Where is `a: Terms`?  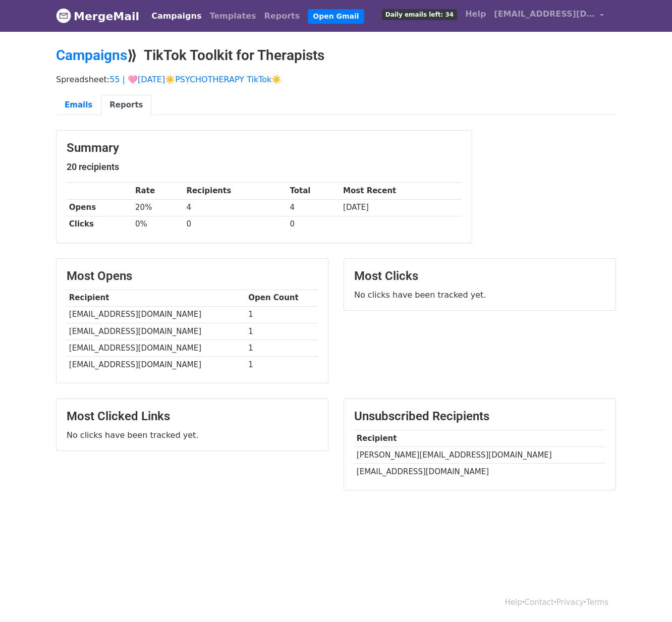 a: Terms is located at coordinates (597, 602).